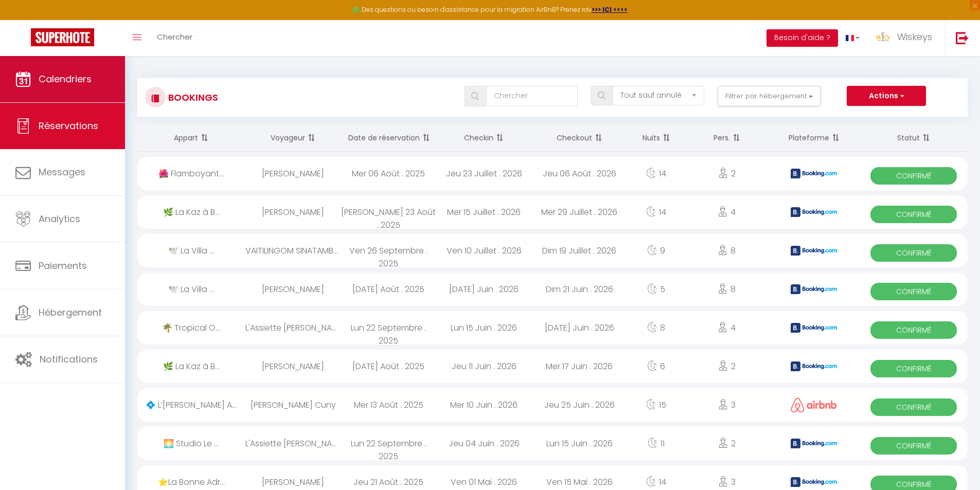  I want to click on input: Chercher, so click(532, 96).